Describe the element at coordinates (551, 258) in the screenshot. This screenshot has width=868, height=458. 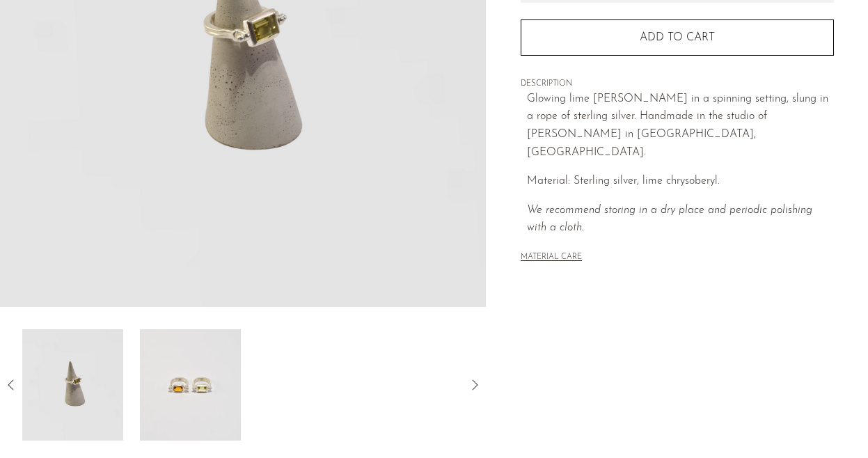
I see `button: MATERIAL CARE` at that location.